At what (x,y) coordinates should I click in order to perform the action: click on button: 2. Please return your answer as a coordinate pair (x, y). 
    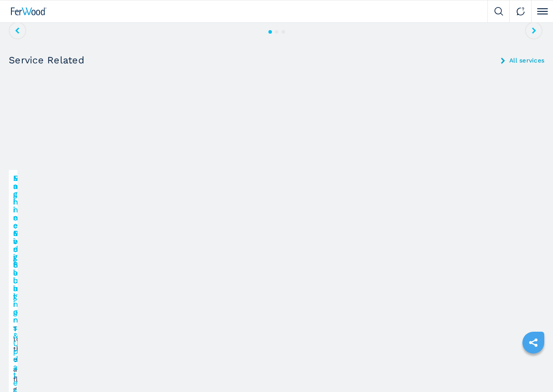
    Looking at the image, I should click on (277, 32).